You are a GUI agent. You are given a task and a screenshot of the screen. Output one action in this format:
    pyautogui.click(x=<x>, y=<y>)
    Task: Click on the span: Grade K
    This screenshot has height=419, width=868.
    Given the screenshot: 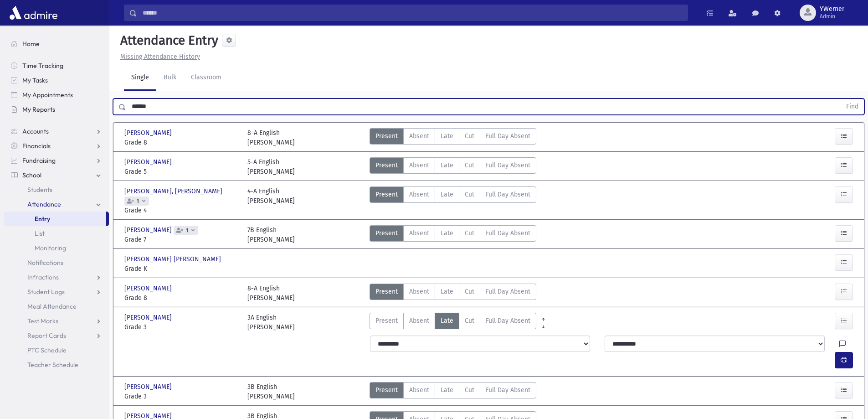 What is the action you would take?
    pyautogui.click(x=182, y=269)
    